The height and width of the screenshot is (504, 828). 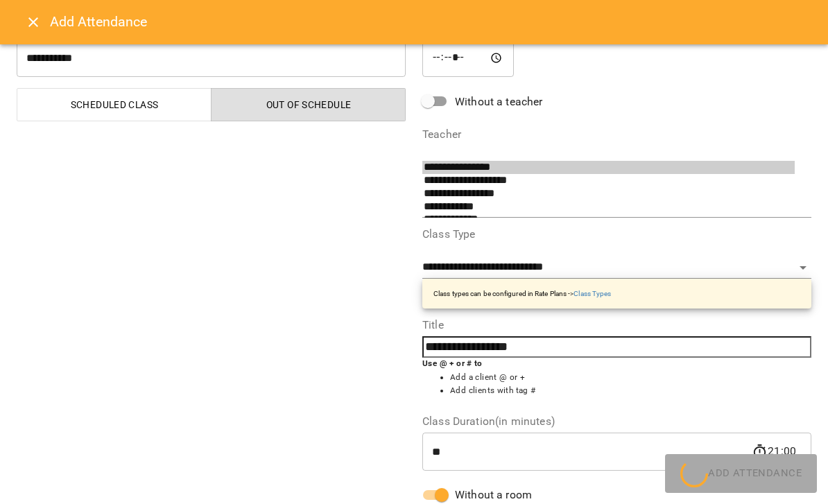 What do you see at coordinates (498, 102) in the screenshot?
I see `span: Without a teacher` at bounding box center [498, 102].